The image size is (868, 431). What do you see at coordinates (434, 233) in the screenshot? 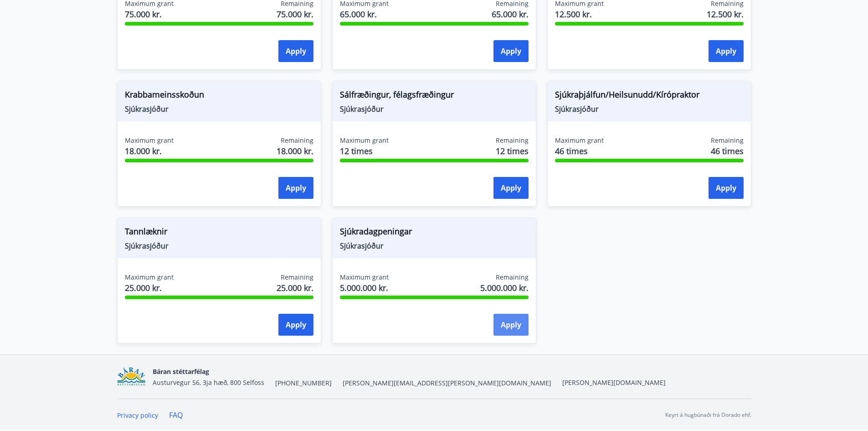
I see `span: Sjúkradagpeningar` at bounding box center [434, 233].